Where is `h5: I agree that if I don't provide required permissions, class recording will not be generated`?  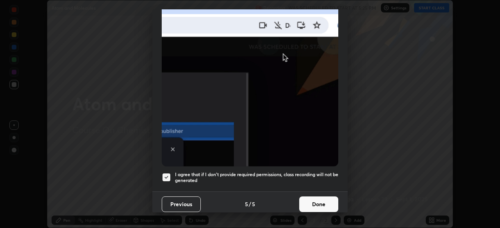
h5: I agree that if I don't provide required permissions, class recording will not be generated is located at coordinates (256, 178).